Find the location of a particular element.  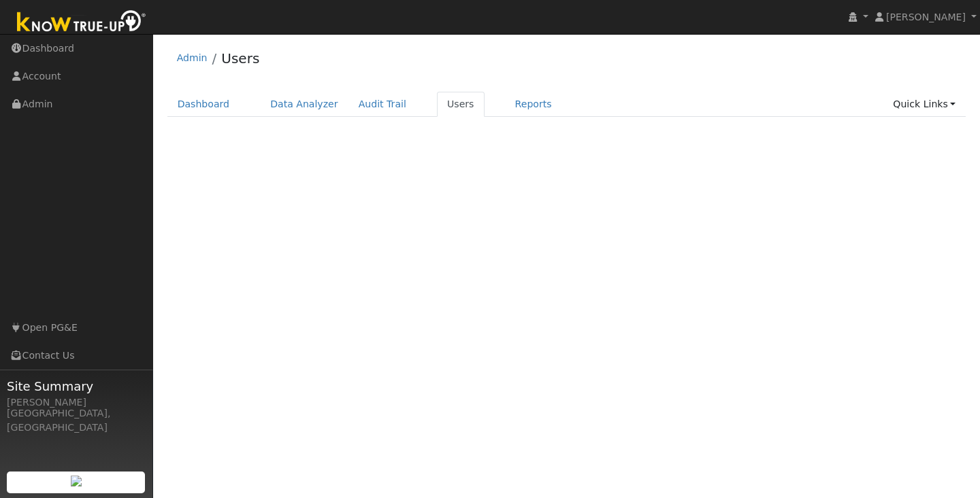

a: Reports is located at coordinates (534, 104).